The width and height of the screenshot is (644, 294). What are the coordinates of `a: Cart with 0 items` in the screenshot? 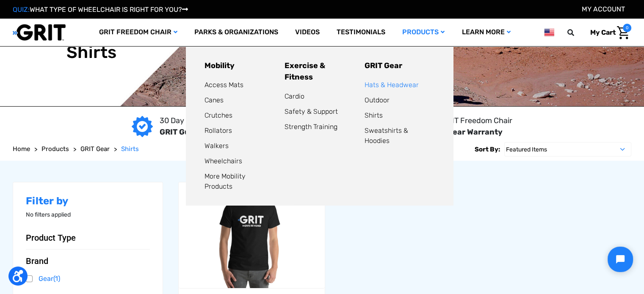 It's located at (608, 33).